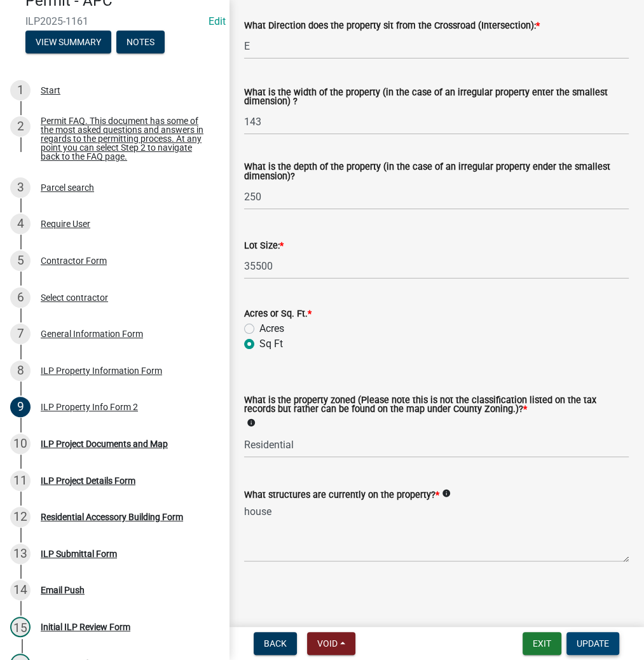  What do you see at coordinates (140, 42) in the screenshot?
I see `wm-modal-confirm: Notes` at bounding box center [140, 42].